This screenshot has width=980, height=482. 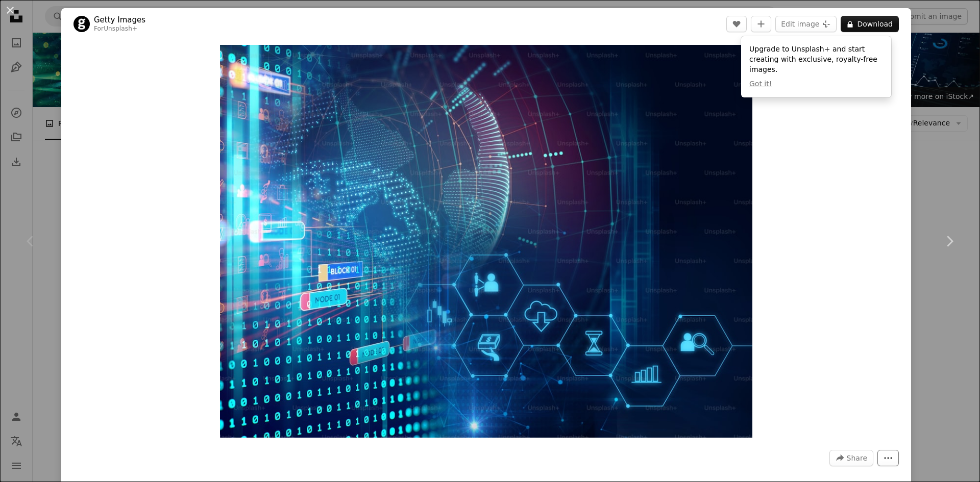 I want to click on button: Got it!, so click(x=761, y=84).